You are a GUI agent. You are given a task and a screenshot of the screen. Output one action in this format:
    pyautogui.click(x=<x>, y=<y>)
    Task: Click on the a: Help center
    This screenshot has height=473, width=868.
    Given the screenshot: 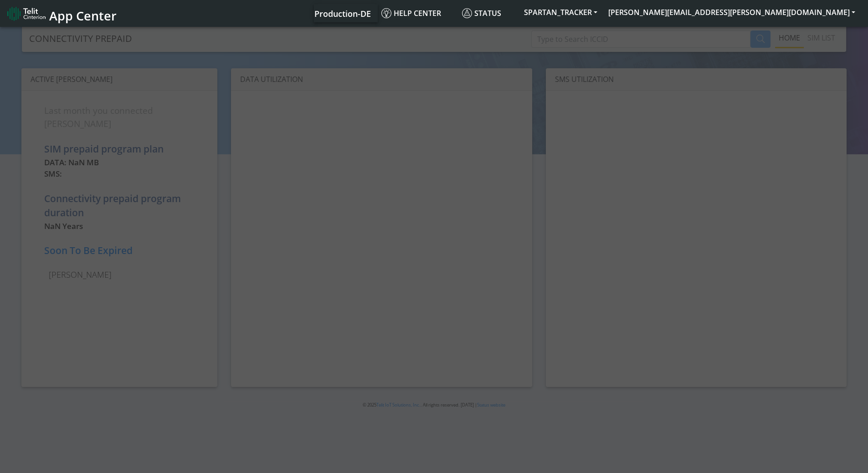 What is the action you would take?
    pyautogui.click(x=418, y=13)
    